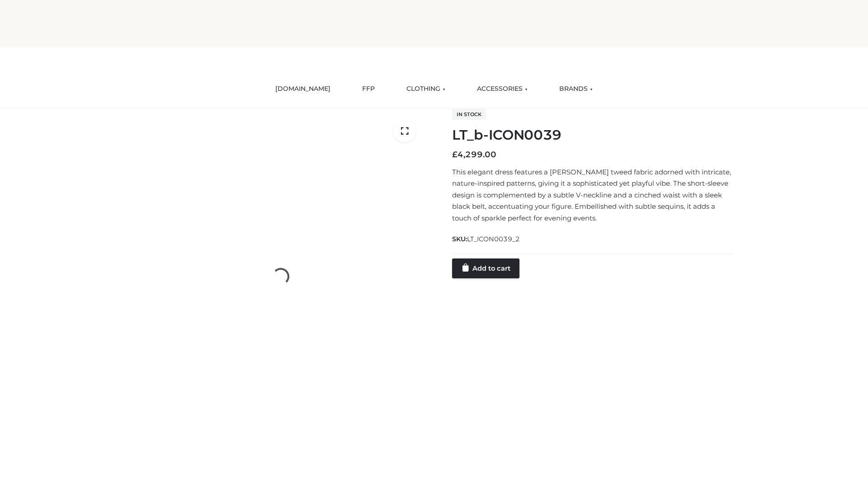  What do you see at coordinates (486, 239) in the screenshot?
I see `span: SKU:` at bounding box center [486, 239].